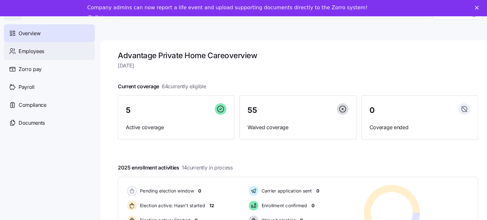  I want to click on span: Compliance, so click(32, 105).